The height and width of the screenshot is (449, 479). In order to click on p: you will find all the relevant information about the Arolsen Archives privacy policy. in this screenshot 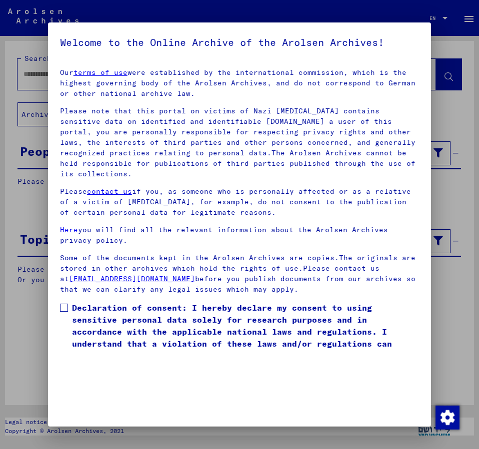, I will do `click(239, 235)`.